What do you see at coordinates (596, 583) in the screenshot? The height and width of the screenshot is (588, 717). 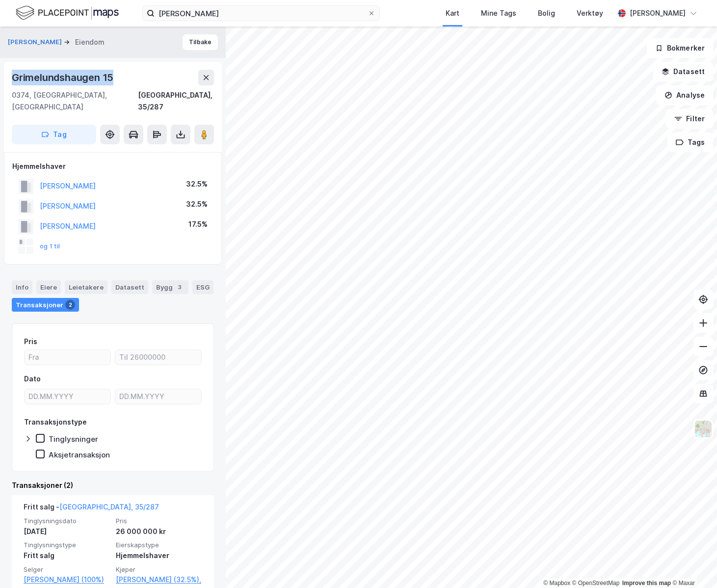 I see `a: OpenStreetMap` at bounding box center [596, 583].